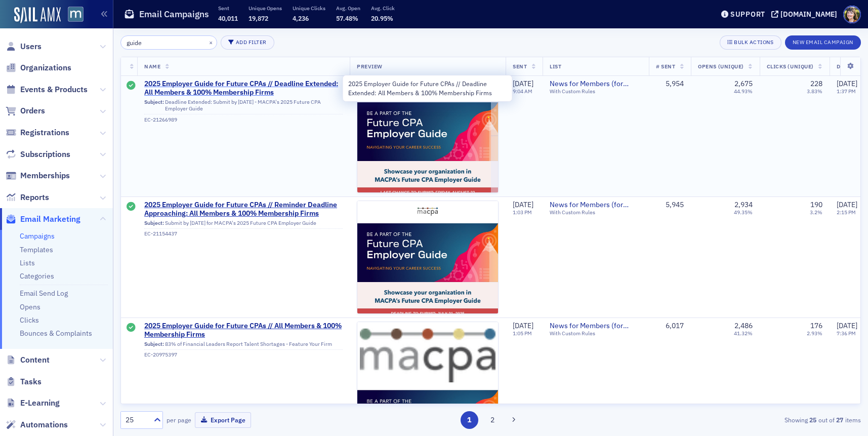 The image size is (868, 436). I want to click on span: 2025 Employer Guide for Future CPAs // All Members & 100% Membership Firms, so click(244, 330).